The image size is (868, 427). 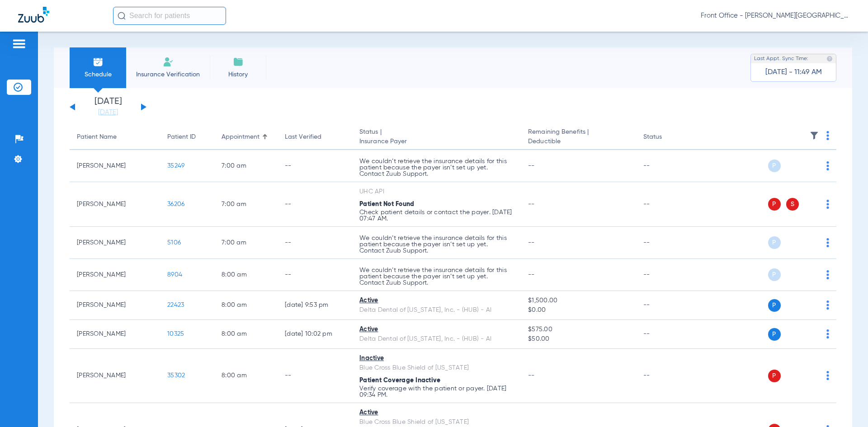 I want to click on th: Status |, so click(x=436, y=137).